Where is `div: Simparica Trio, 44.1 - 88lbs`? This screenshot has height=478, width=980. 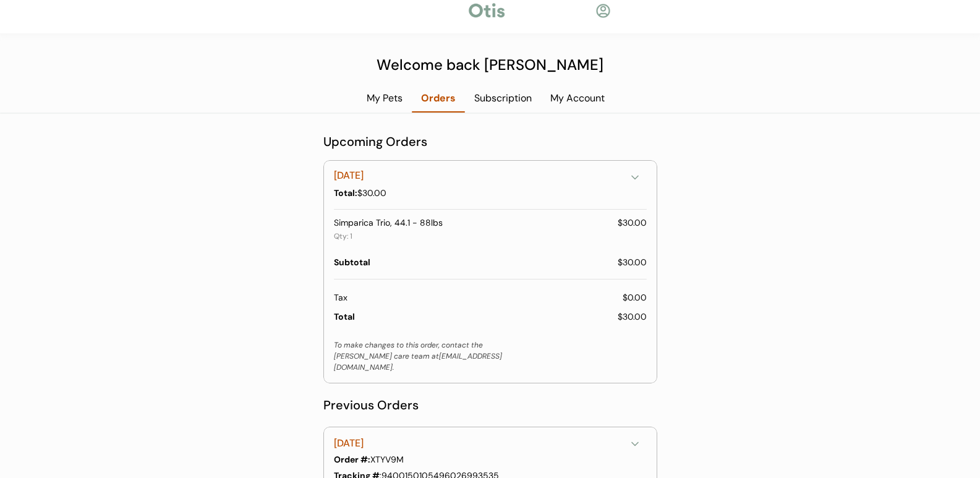 div: Simparica Trio, 44.1 - 88lbs is located at coordinates (388, 223).